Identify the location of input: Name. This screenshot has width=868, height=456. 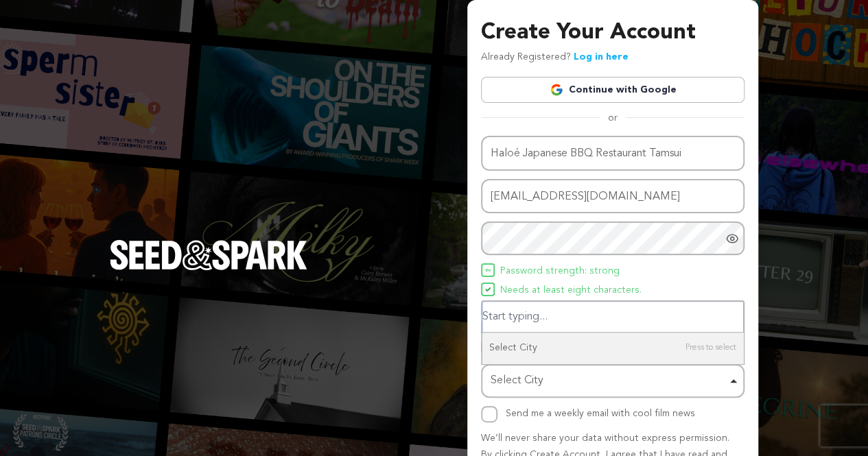
(612, 153).